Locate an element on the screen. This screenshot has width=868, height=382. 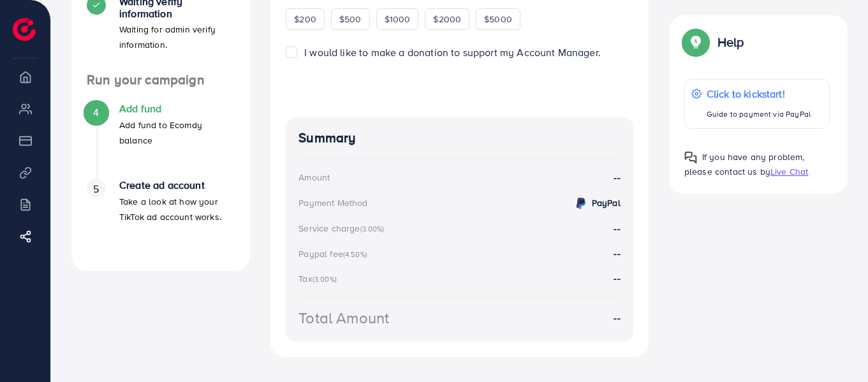
li: Create ad account is located at coordinates (161, 218).